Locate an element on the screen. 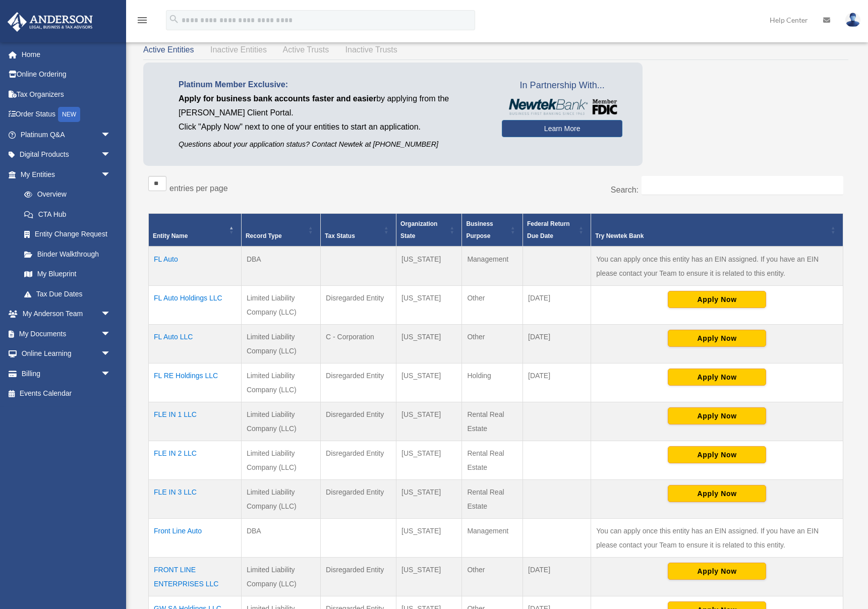 The height and width of the screenshot is (609, 868). a: Online Learningarrow_drop_down is located at coordinates (67, 354).